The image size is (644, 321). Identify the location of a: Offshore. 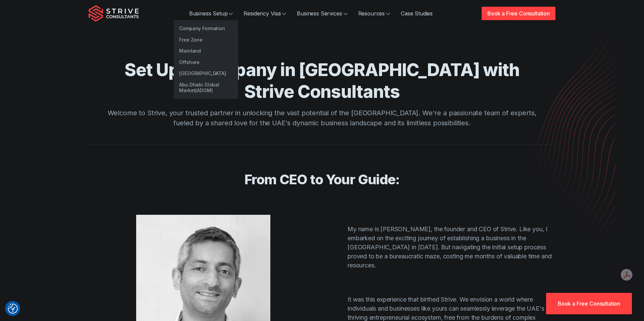
(206, 63).